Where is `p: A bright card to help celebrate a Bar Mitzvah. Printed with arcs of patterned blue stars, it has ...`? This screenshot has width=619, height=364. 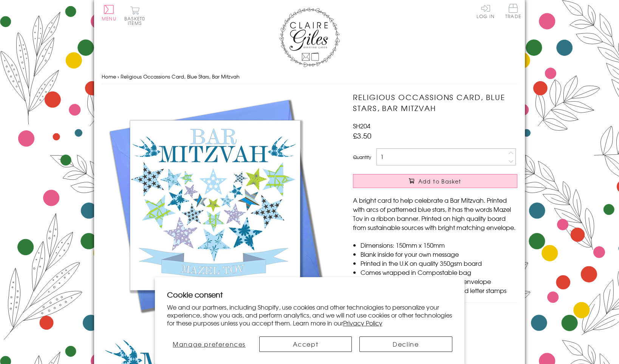 p: A bright card to help celebrate a Bar Mitzvah. Printed with arcs of patterned blue stars, it has ... is located at coordinates (435, 214).